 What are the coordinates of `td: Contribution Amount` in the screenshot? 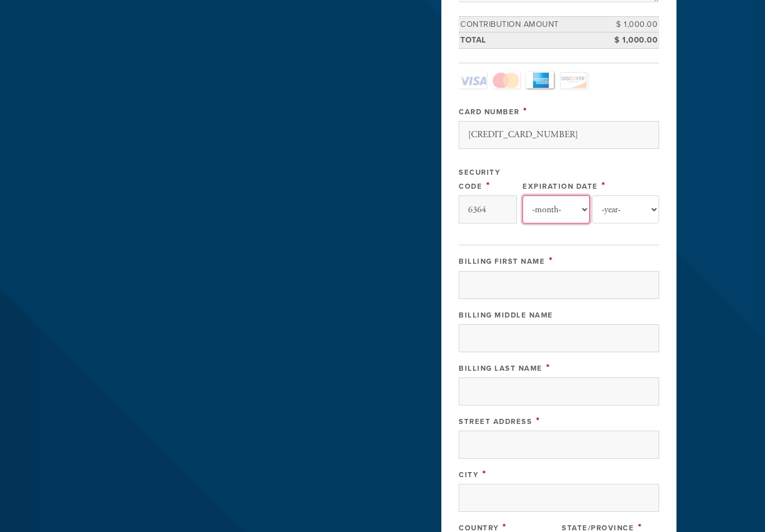 It's located at (534, 24).